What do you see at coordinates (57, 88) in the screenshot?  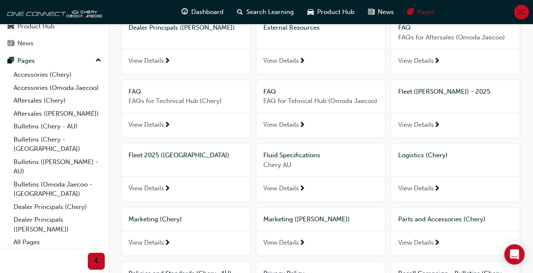 I see `a: Accessories (Omoda Jaecoo)` at bounding box center [57, 88].